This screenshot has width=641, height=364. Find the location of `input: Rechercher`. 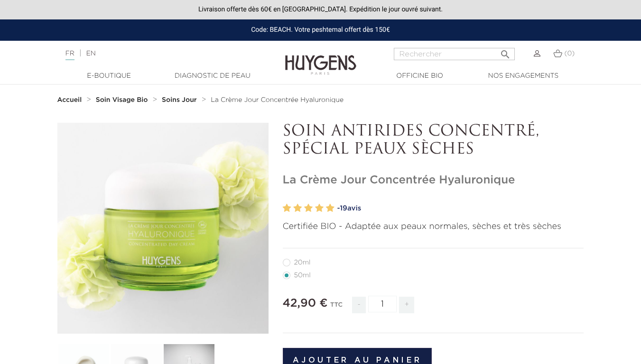

input: Rechercher is located at coordinates (454, 54).